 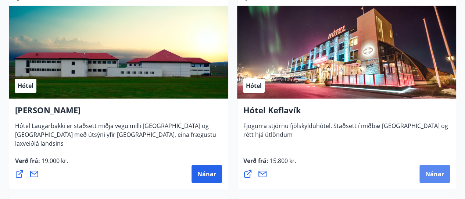 I want to click on h4: Hótel Keflavík, so click(x=346, y=113).